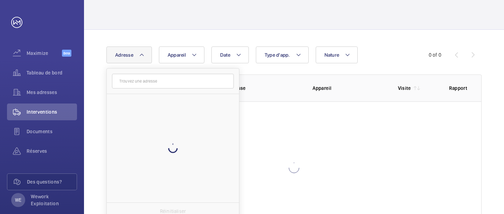 The width and height of the screenshot is (504, 214). What do you see at coordinates (173, 81) in the screenshot?
I see `input: Trouvez une adresse` at bounding box center [173, 81].